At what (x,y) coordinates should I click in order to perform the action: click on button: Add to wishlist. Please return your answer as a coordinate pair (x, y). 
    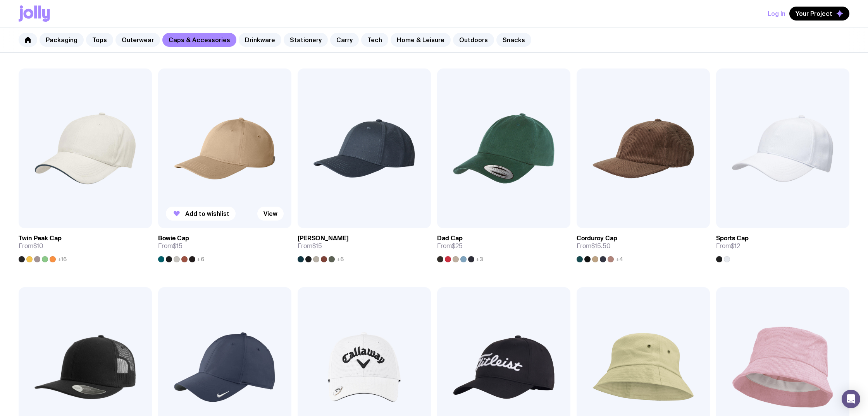
    Looking at the image, I should click on (201, 214).